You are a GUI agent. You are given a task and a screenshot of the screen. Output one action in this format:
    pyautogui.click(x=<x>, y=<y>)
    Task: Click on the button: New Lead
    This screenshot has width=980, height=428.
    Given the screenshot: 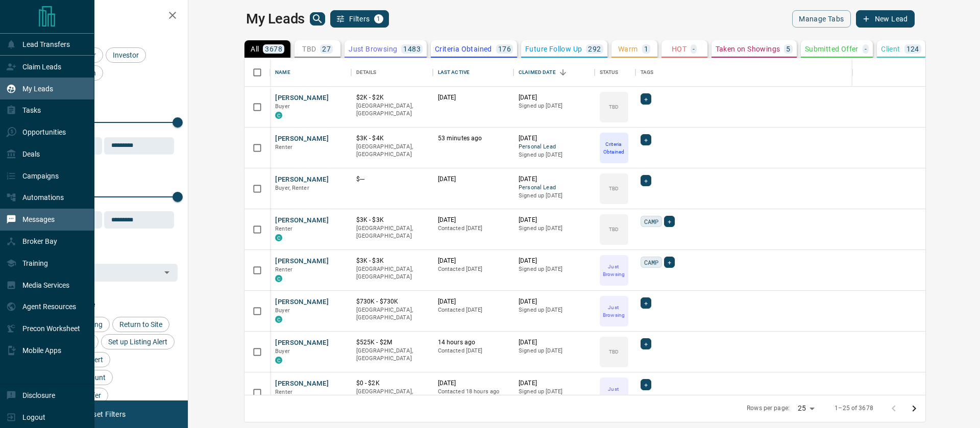 What is the action you would take?
    pyautogui.click(x=885, y=19)
    